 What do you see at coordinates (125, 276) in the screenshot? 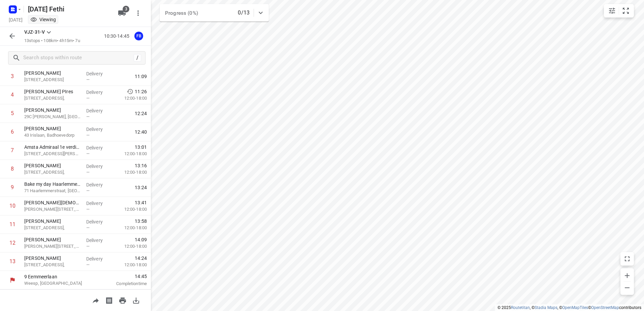
I see `span: 14:45` at bounding box center [125, 276].